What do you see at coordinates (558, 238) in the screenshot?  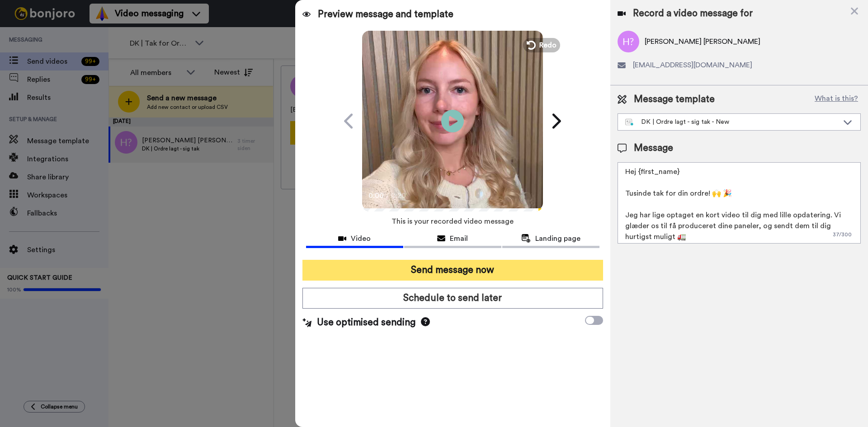 I see `span: Landing page` at bounding box center [558, 238].